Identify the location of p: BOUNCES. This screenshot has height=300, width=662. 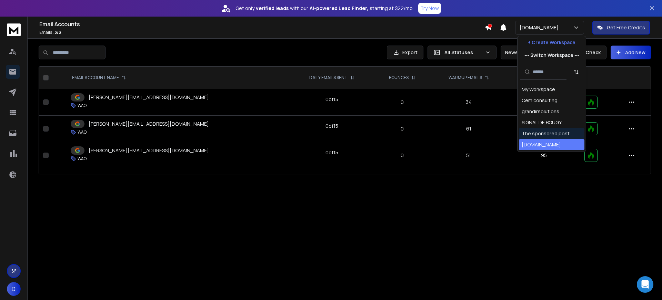
(399, 78).